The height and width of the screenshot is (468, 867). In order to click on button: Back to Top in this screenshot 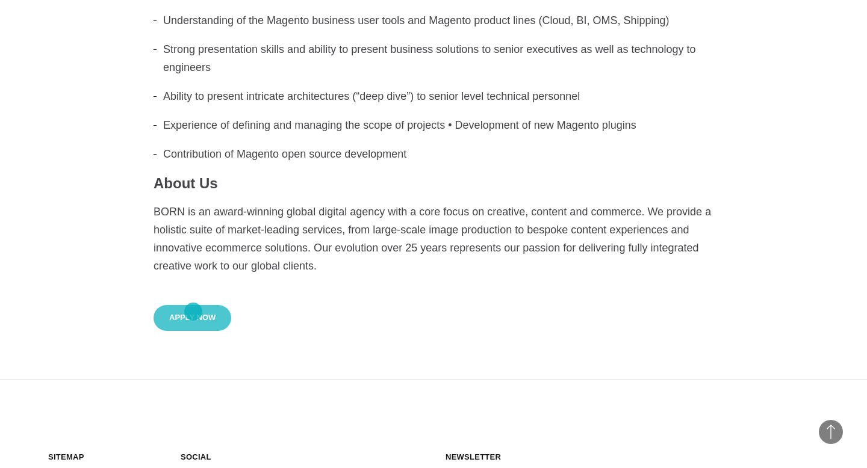, I will do `click(831, 432)`.